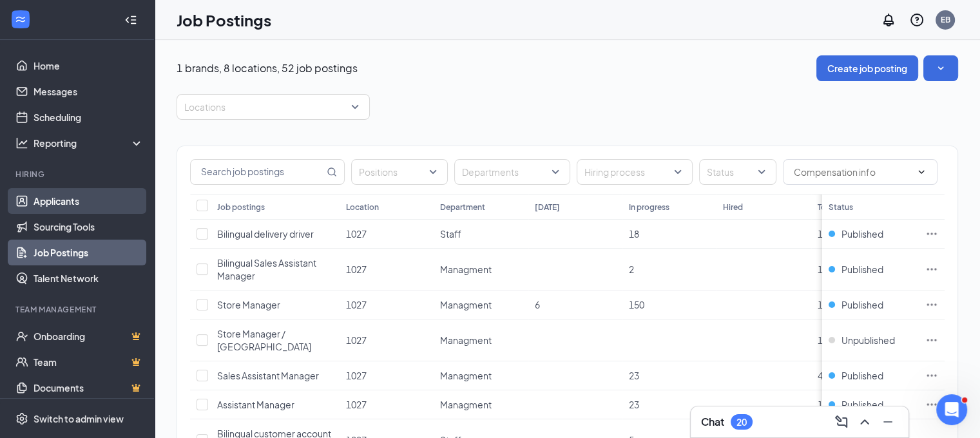 This screenshot has width=980, height=438. What do you see at coordinates (89, 143) in the screenshot?
I see `div: Reporting` at bounding box center [89, 143].